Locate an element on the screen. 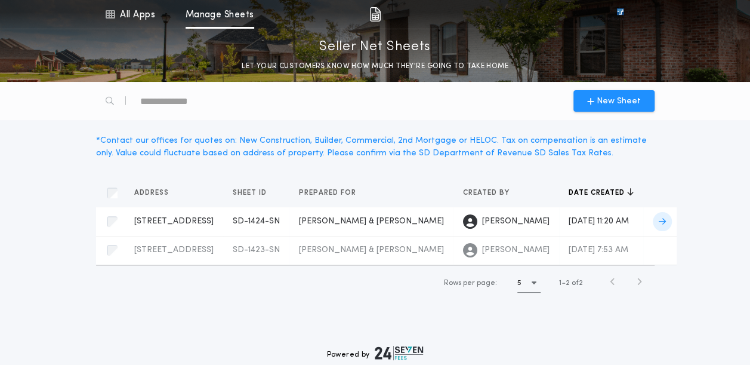 Image resolution: width=750 pixels, height=365 pixels. img: logo is located at coordinates (399, 353).